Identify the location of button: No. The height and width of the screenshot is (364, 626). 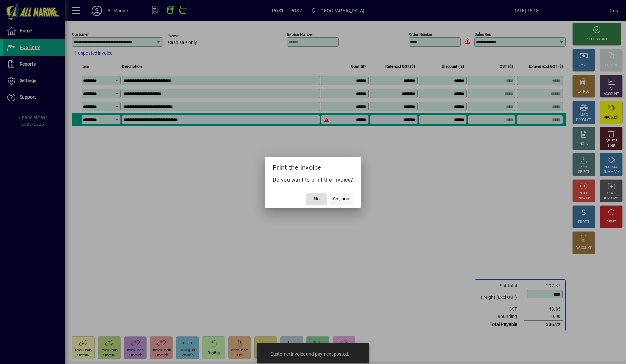
(317, 199).